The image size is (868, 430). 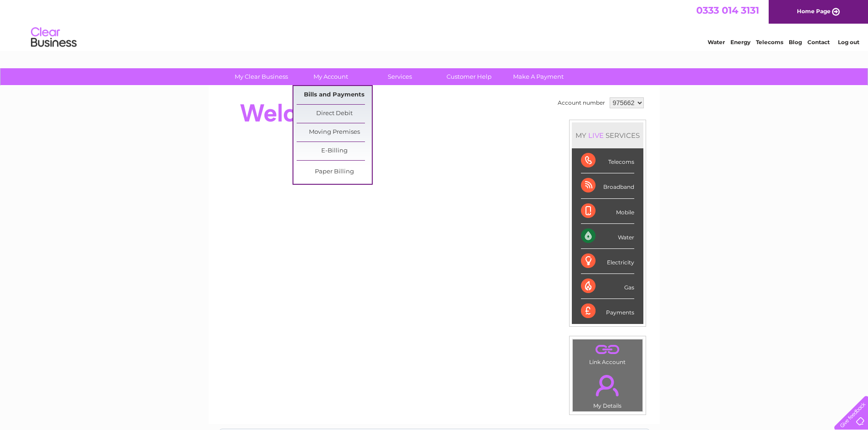 I want to click on a: Direct Debit, so click(x=334, y=114).